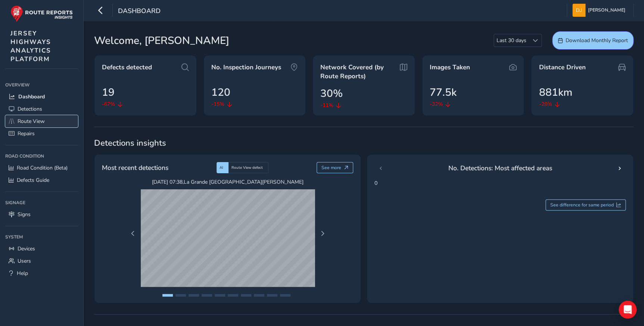 This screenshot has height=326, width=644. Describe the element at coordinates (180, 295) in the screenshot. I see `button: Page 2` at that location.